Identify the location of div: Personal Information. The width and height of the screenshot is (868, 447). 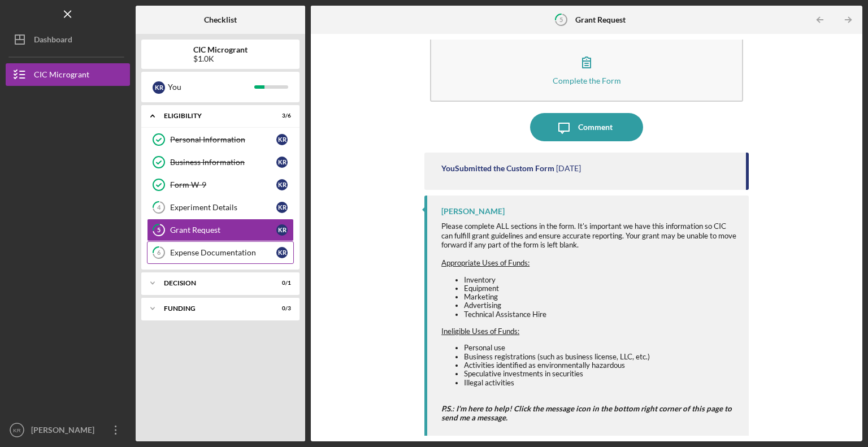
(223, 139).